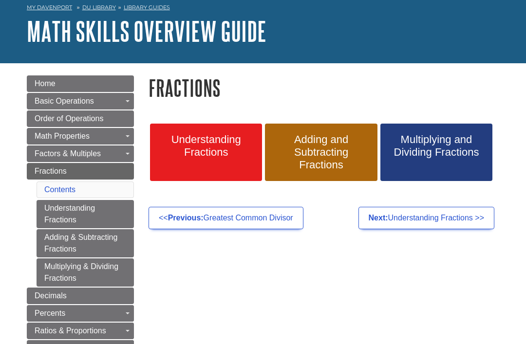  I want to click on a: Multiplying & Dividing Fractions, so click(85, 273).